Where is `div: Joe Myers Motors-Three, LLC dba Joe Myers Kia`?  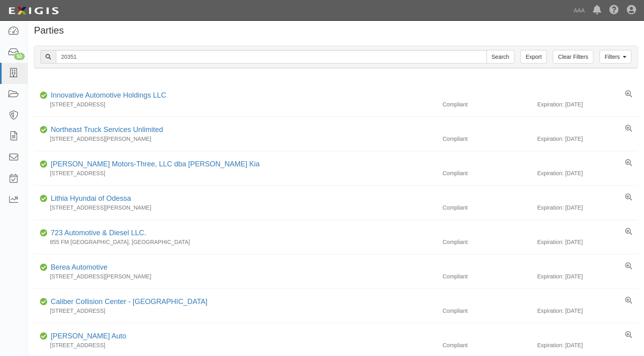
div: Joe Myers Motors-Three, LLC dba Joe Myers Kia is located at coordinates (154, 164).